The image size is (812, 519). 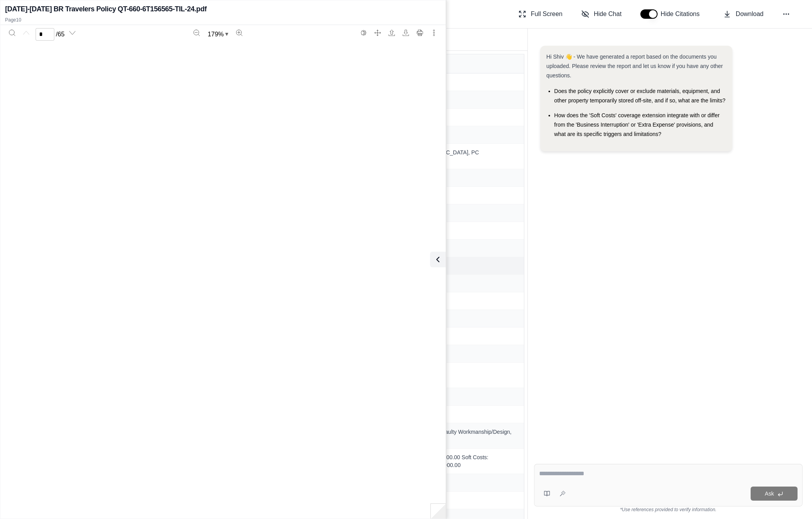 What do you see at coordinates (223, 20) in the screenshot?
I see `p: Page 10` at bounding box center [223, 20].